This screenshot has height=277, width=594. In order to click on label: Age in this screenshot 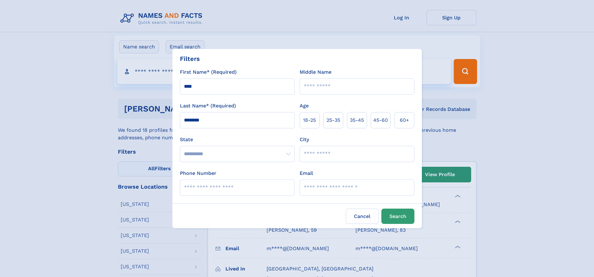, I will do `click(304, 106)`.